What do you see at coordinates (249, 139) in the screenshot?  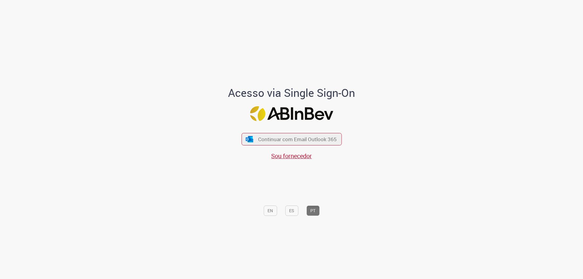 I see `img: ícone Azure/Microsoft 360` at bounding box center [249, 139].